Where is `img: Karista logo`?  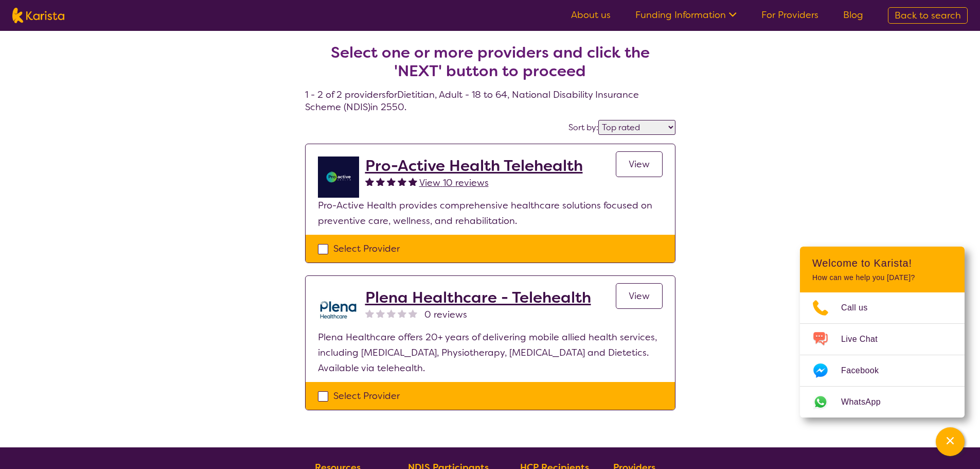
img: Karista logo is located at coordinates (38, 16).